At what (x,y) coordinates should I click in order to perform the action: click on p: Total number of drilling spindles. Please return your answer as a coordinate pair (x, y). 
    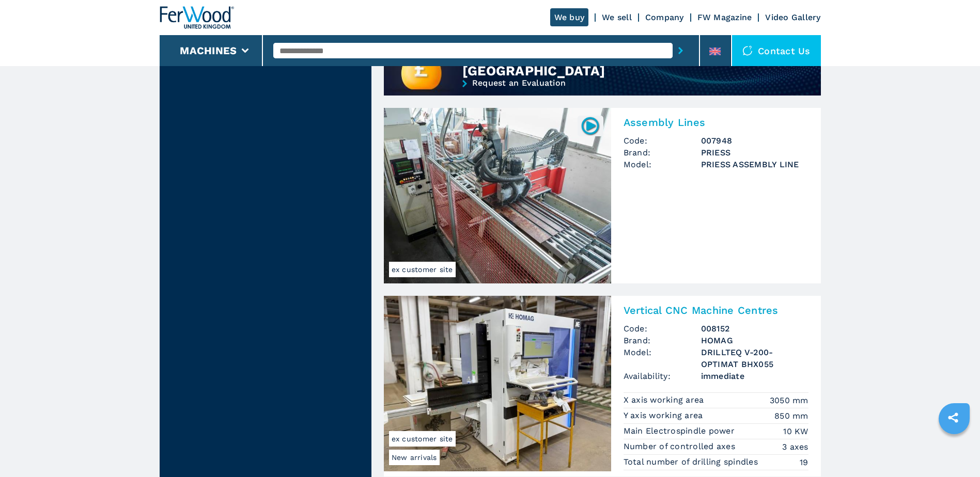
    Looking at the image, I should click on (692, 462).